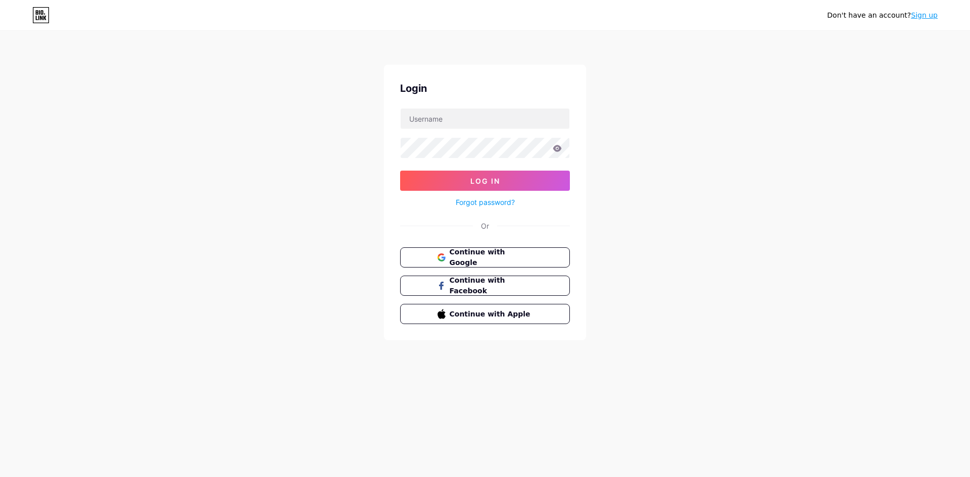 This screenshot has height=477, width=970. What do you see at coordinates (485, 181) in the screenshot?
I see `button: Log In` at bounding box center [485, 181].